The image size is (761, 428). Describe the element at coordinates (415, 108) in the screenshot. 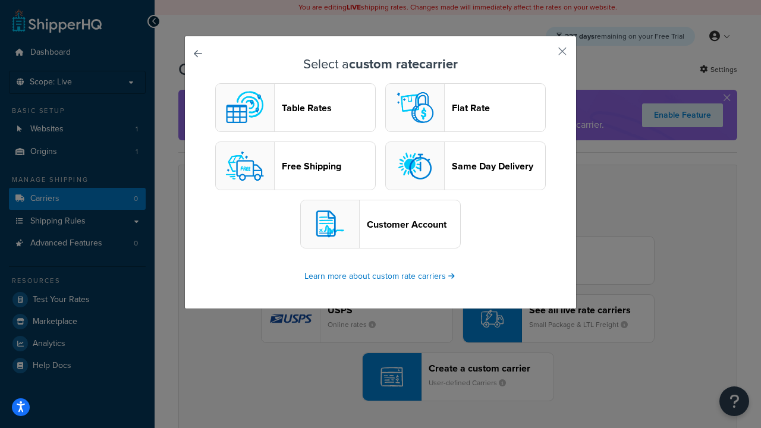

I see `img: flat logo` at that location.